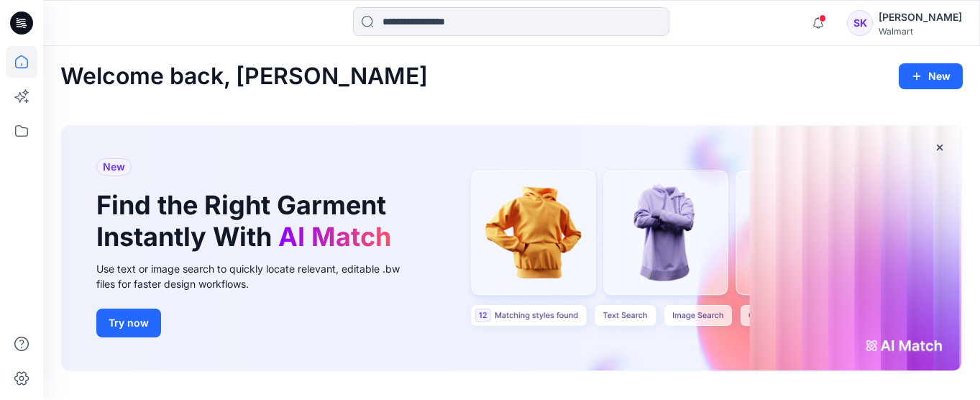 This screenshot has width=980, height=400. What do you see at coordinates (334, 237) in the screenshot?
I see `span: AI Match` at bounding box center [334, 237].